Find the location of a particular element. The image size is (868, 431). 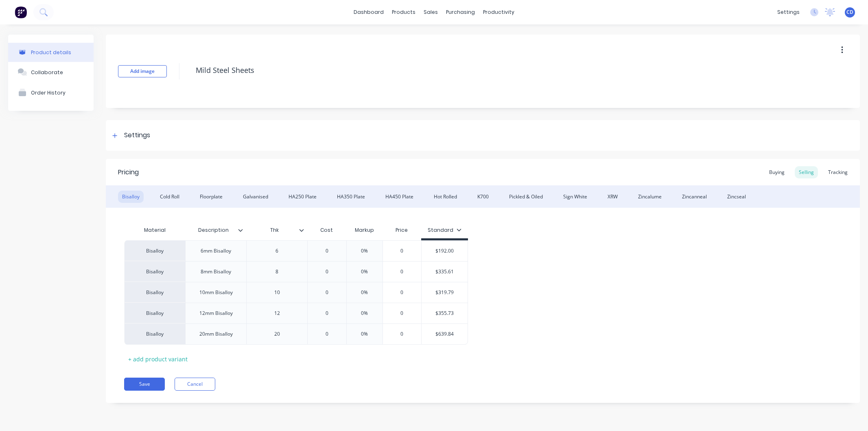

div: Cost is located at coordinates (327, 230).